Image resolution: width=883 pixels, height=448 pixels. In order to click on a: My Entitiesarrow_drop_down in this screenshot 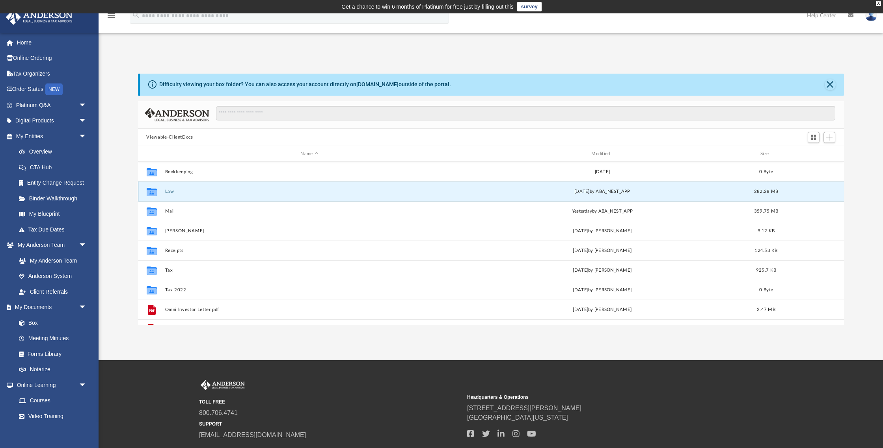, I will do `click(52, 136)`.